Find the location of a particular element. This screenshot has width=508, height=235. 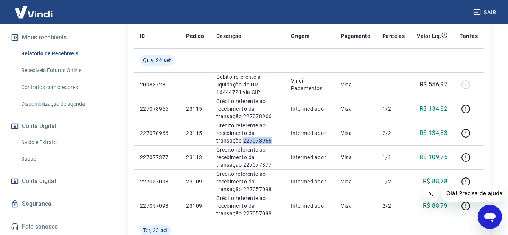

p: R$ 88,78 is located at coordinates (435, 181).